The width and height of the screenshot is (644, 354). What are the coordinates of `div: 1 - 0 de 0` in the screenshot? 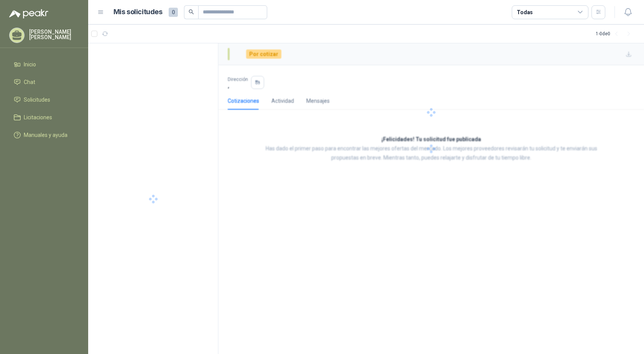 It's located at (615, 34).